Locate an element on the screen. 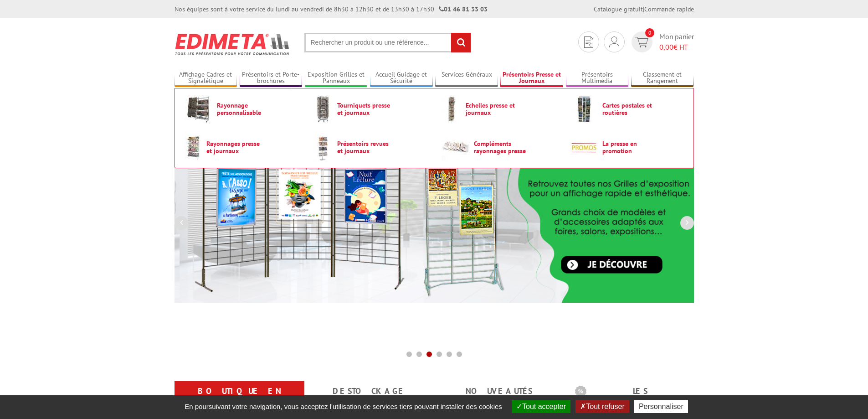  span: En poursuivant votre navigation, vous acceptez l'utilisation de services tiers pouvant installer ... is located at coordinates (343, 406).